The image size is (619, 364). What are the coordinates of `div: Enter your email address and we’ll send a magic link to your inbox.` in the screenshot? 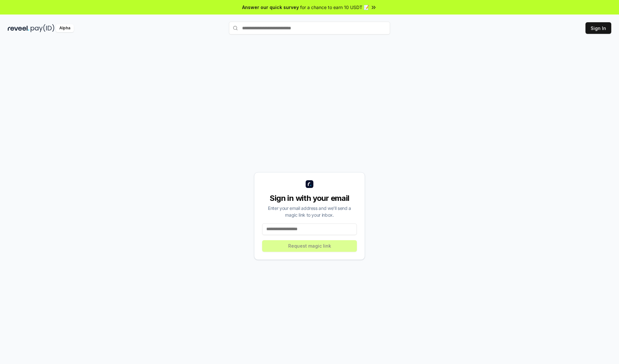 It's located at (310, 211).